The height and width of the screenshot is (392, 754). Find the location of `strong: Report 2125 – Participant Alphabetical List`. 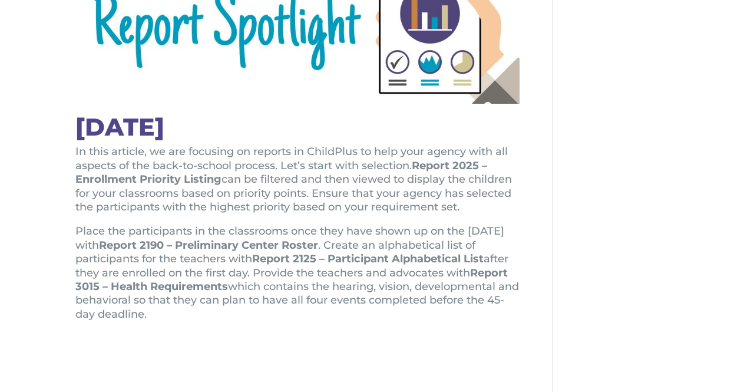

strong: Report 2125 – Participant Alphabetical List is located at coordinates (367, 259).